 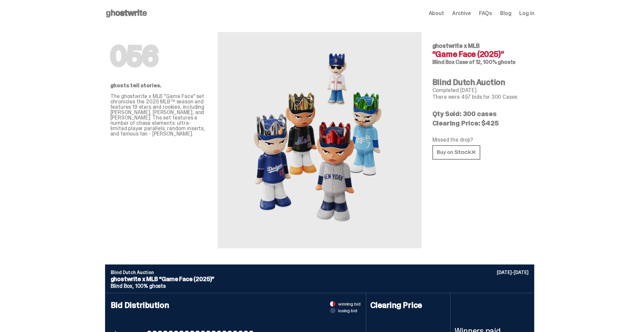 What do you see at coordinates (158, 115) in the screenshot?
I see `p: The ghostwrite x MLB "Game Face" set chronicles the 2025 MLB™ season and features 19 stars and ro...` at bounding box center [158, 115].